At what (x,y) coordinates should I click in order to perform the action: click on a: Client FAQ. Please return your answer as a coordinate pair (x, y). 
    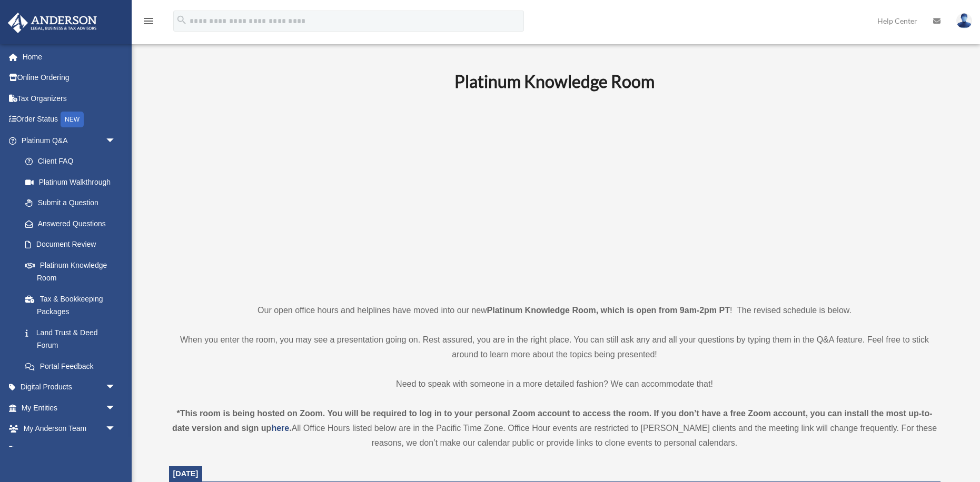
    Looking at the image, I should click on (73, 162).